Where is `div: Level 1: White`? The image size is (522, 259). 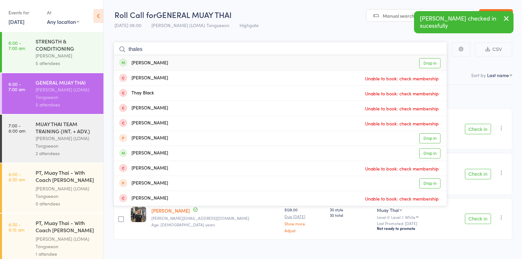
div: Level 1: White is located at coordinates (403, 217).